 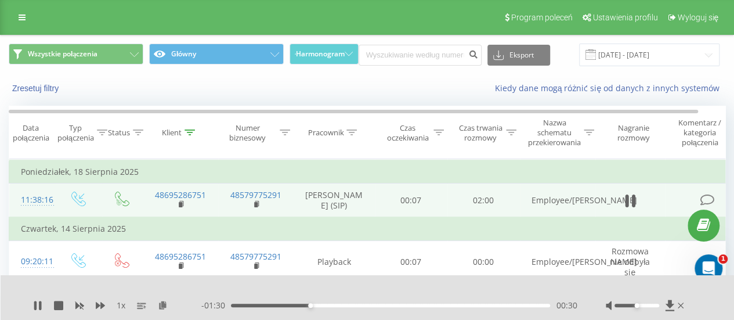 I want to click on span: 1, so click(x=723, y=259).